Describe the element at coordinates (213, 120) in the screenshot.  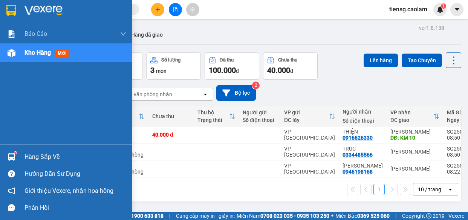
I see `div: Trạng thái` at that location.